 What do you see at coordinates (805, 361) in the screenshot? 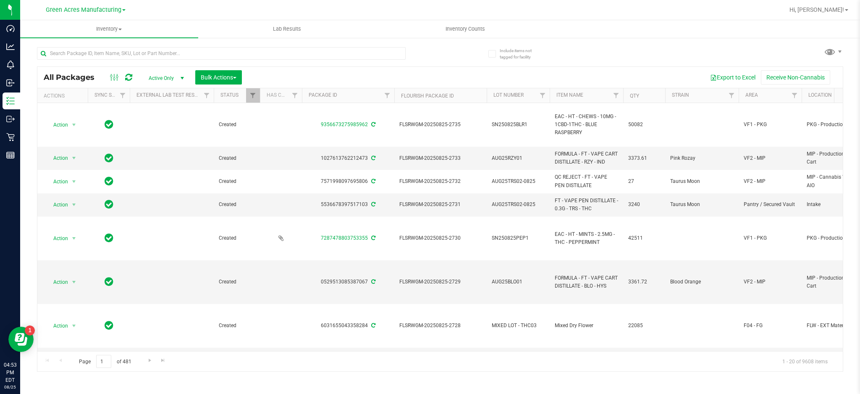
I see `span: 1 - 20 of 9608 items` at bounding box center [805, 361].